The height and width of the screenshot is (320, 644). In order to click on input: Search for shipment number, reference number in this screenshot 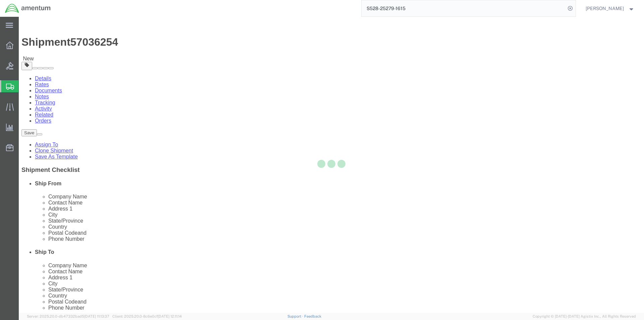, I will do `click(463, 8)`.